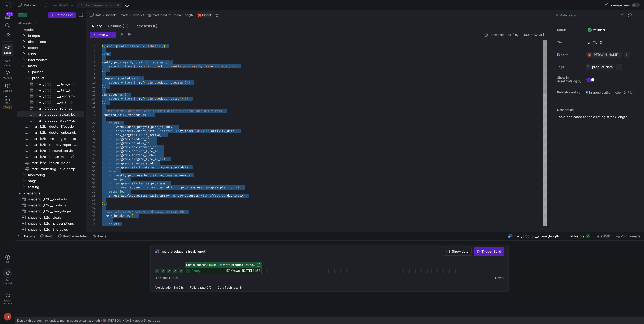  What do you see at coordinates (570, 55) in the screenshot?
I see `span: Experts` at bounding box center [570, 55].